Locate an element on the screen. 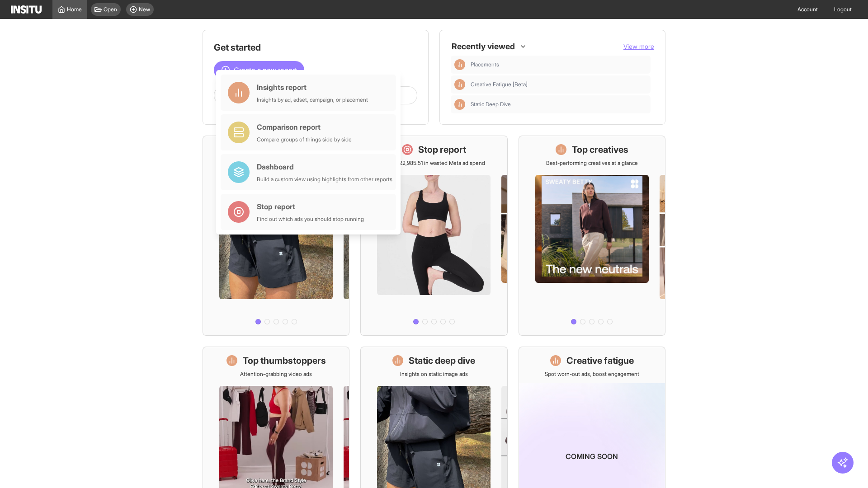  button: Create a new report is located at coordinates (259, 70).